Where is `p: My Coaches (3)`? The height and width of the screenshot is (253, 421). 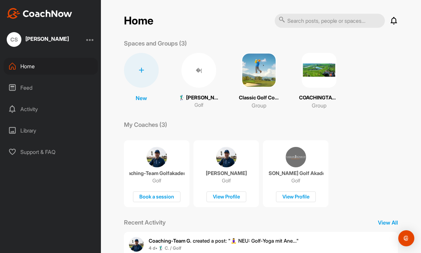 p: My Coaches (3) is located at coordinates (145, 124).